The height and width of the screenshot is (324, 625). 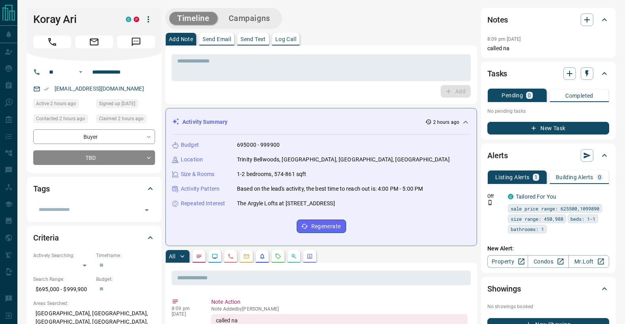 I want to click on button: Regenerate, so click(x=321, y=226).